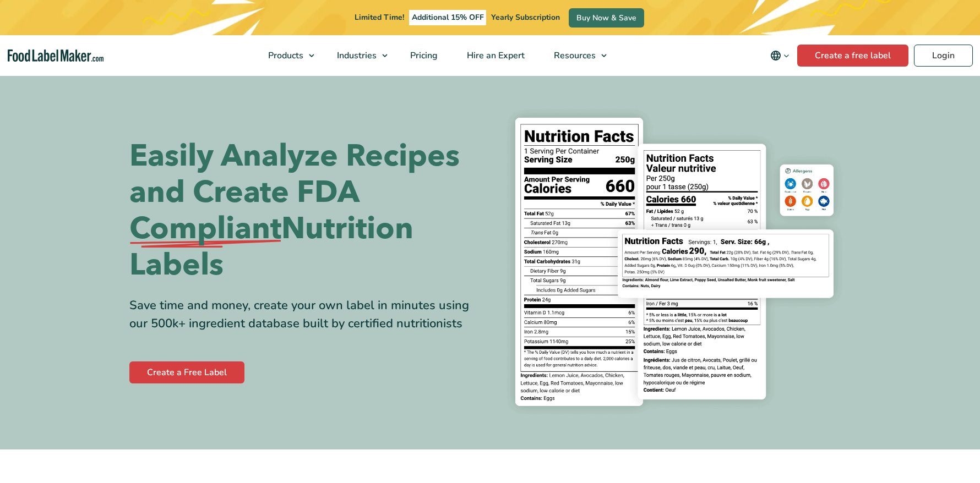 This screenshot has height=483, width=980. Describe the element at coordinates (423, 55) in the screenshot. I see `span: Pricing` at that location.